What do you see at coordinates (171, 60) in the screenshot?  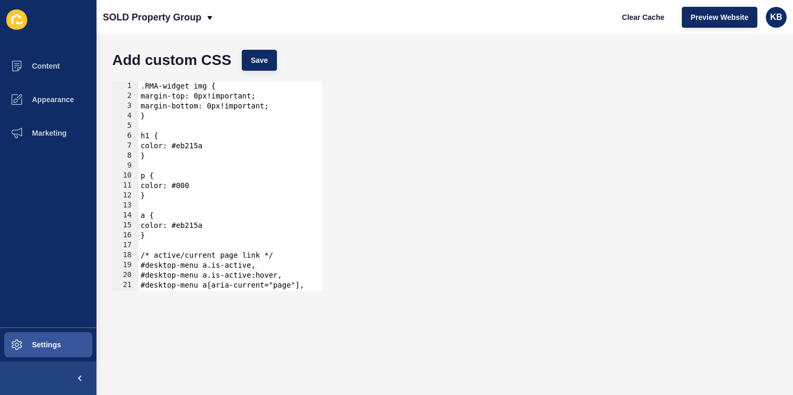 I see `h1: Add custom CSS` at bounding box center [171, 60].